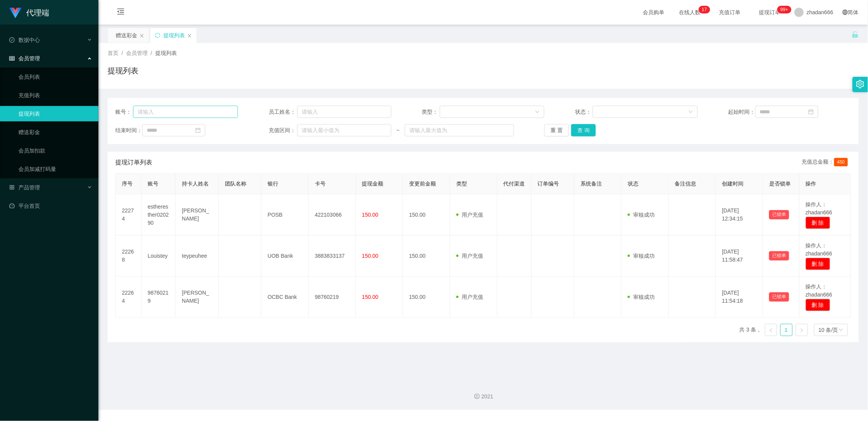 The image size is (868, 421). Describe the element at coordinates (120, 13) in the screenshot. I see `i: 图标: menu-fold` at that location.